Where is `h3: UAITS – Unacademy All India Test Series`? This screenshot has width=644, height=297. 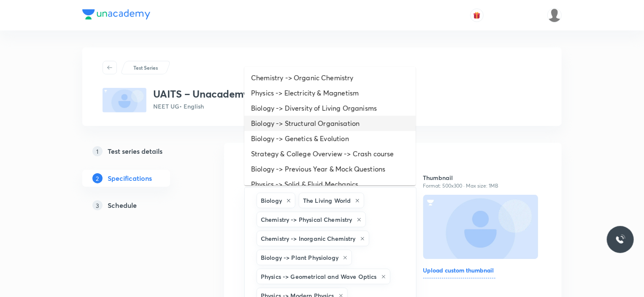 h3: UAITS – Unacademy All India Test Series is located at coordinates (248, 94).